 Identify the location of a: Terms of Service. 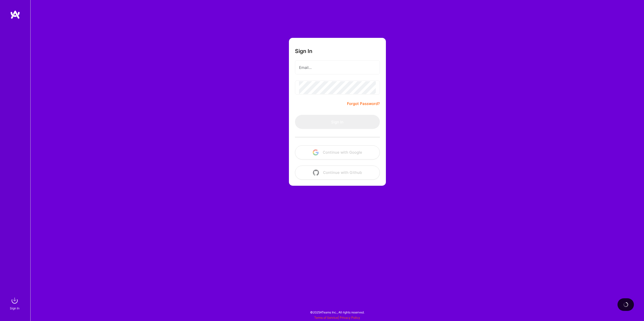
(326, 318).